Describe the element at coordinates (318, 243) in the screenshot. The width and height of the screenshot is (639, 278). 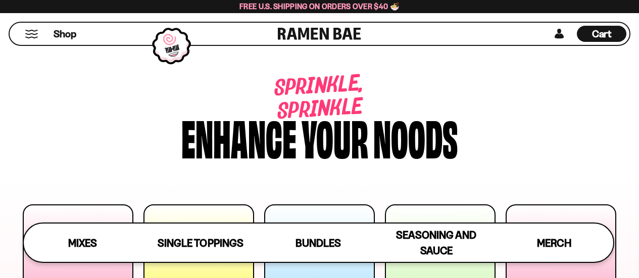
I see `span: Bundles` at that location.